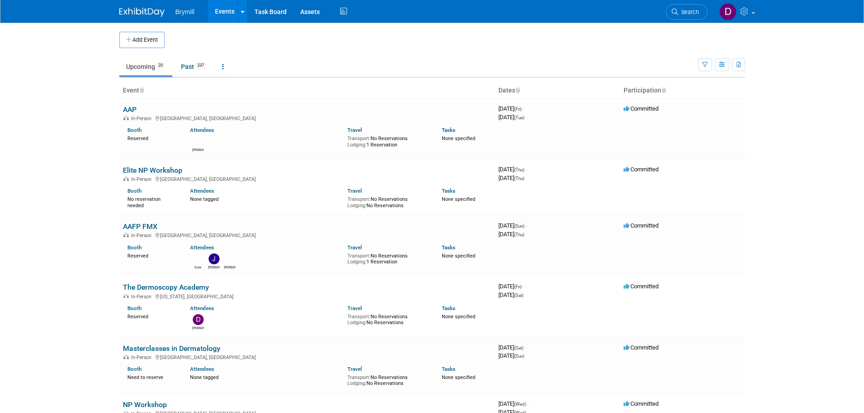 The width and height of the screenshot is (864, 413). Describe the element at coordinates (161, 65) in the screenshot. I see `span: 20` at that location.